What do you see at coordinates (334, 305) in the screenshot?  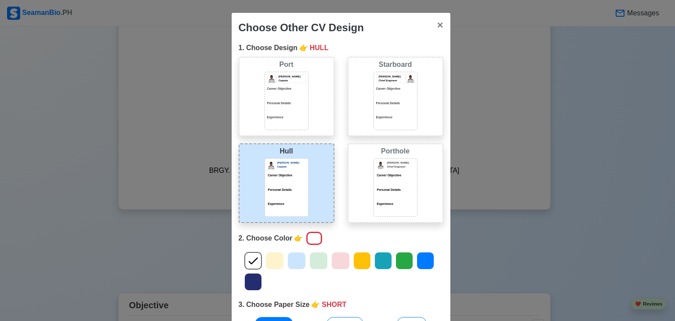 I see `span: SHORT` at bounding box center [334, 305].